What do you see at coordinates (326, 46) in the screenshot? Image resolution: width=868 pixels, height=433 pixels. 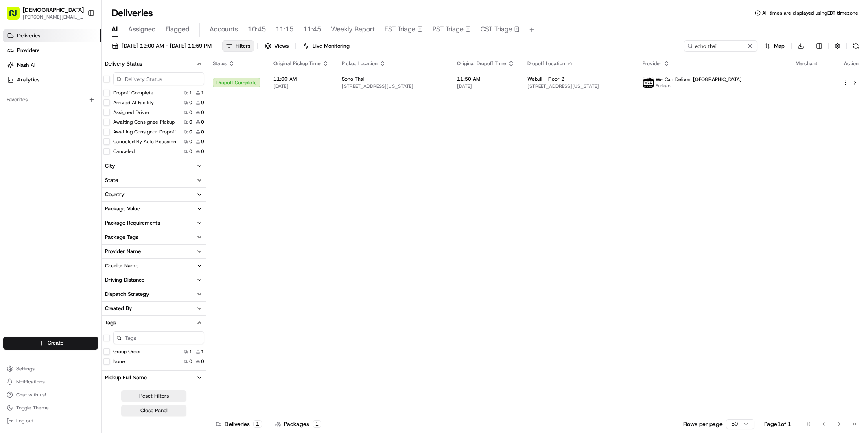 I see `button: Live Monitoring` at bounding box center [326, 46].